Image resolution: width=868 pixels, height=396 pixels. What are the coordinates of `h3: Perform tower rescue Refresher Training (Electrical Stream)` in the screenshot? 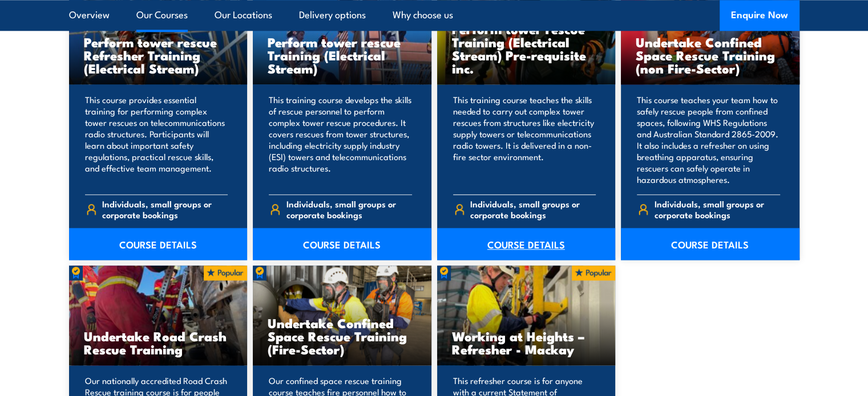 It's located at (158, 55).